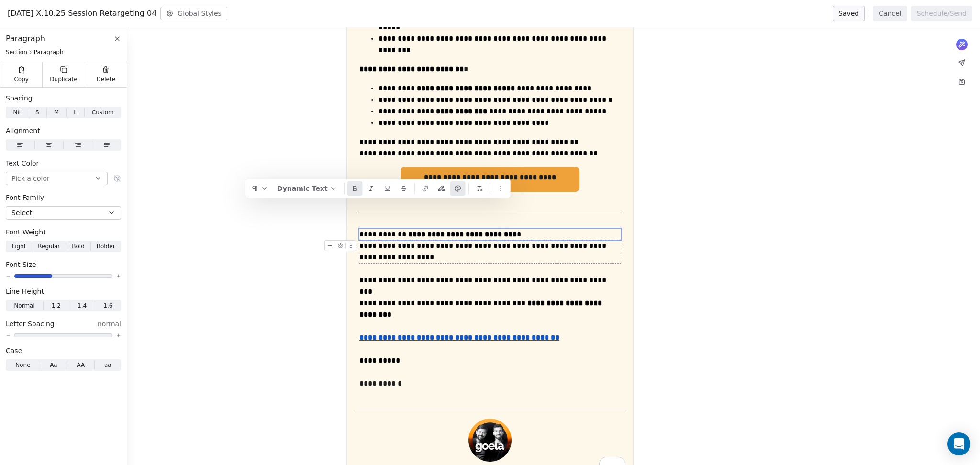 Image resolution: width=980 pixels, height=465 pixels. What do you see at coordinates (49, 247) in the screenshot?
I see `span: Regular` at bounding box center [49, 247].